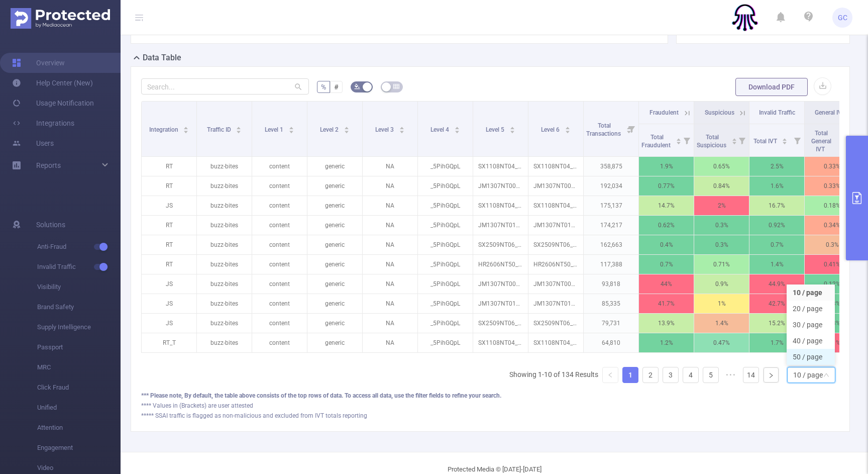  Describe the element at coordinates (671, 375) in the screenshot. I see `a: 3` at that location.